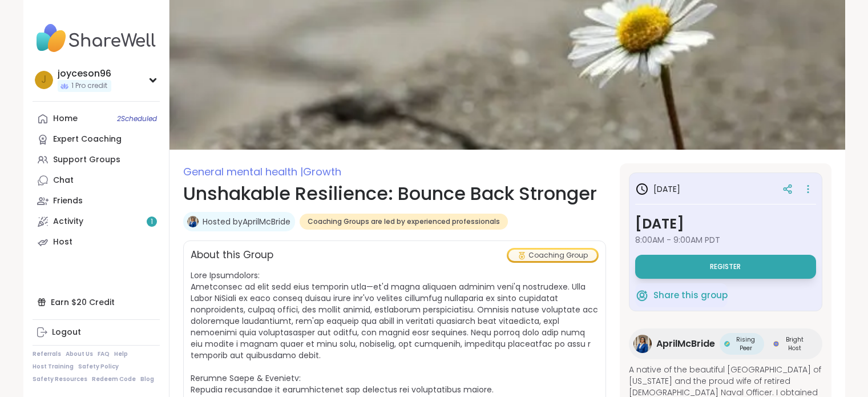 Image resolution: width=868 pixels, height=397 pixels. I want to click on a: Friends, so click(96, 201).